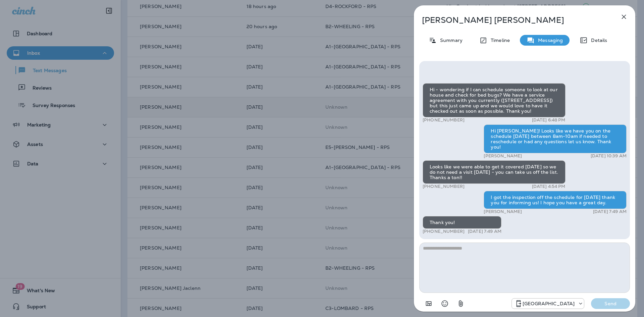 The width and height of the screenshot is (644, 317). I want to click on p: Summary, so click(449, 40).